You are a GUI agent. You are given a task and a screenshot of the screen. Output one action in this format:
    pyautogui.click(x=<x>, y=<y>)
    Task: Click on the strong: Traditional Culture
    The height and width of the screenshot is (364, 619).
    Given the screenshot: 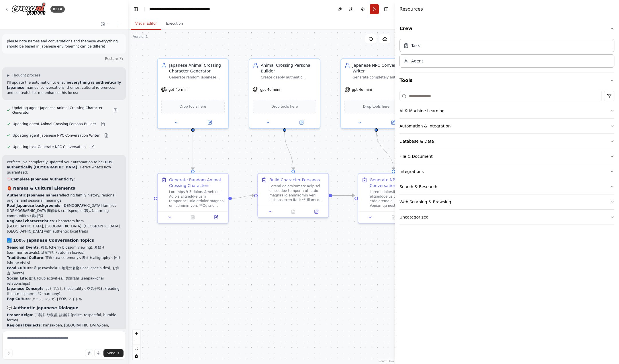 What is the action you would take?
    pyautogui.click(x=25, y=257)
    